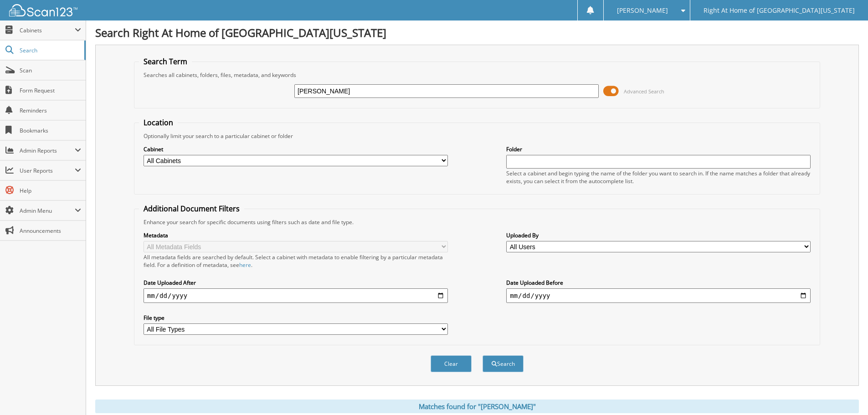 Image resolution: width=868 pixels, height=415 pixels. Describe the element at coordinates (477, 222) in the screenshot. I see `div: Enhance your search for specific documents using filters such as date and file type.` at that location.